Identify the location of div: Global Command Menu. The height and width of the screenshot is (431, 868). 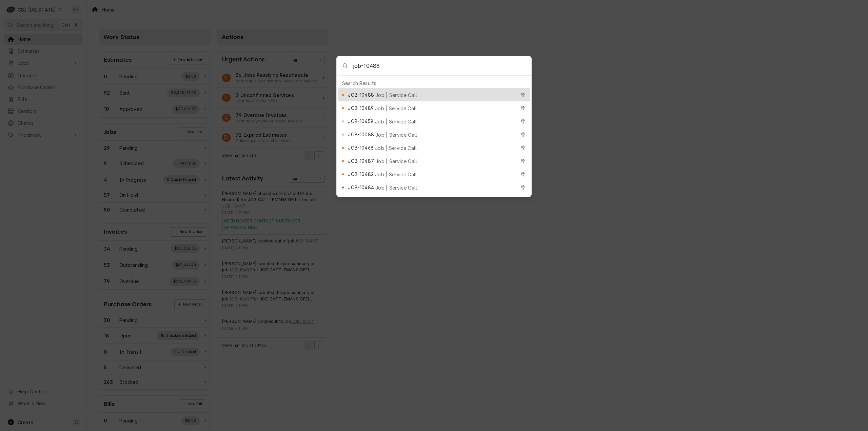
(434, 127).